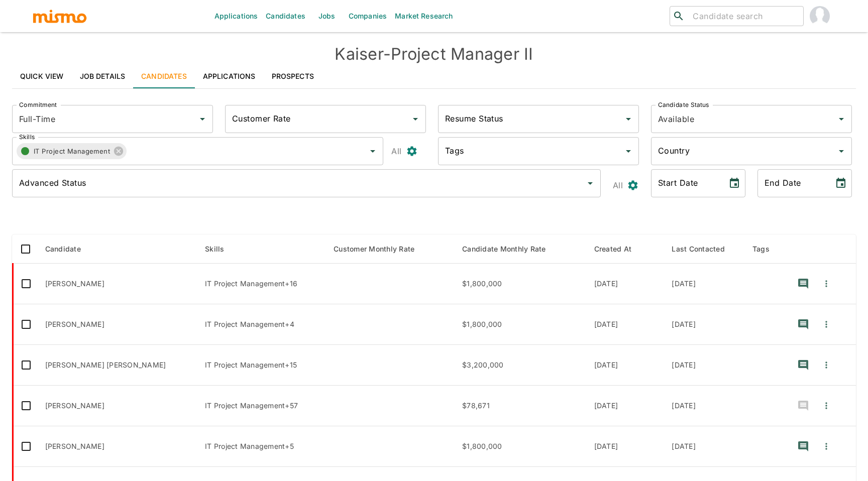 This screenshot has width=868, height=481. Describe the element at coordinates (261, 406) in the screenshot. I see `p: IT Project Management, ESRI, MSVC, AWS Kinesis Analytics, PHONEGAP, Magento , UCCX , UI DESIGNER,...` at that location.